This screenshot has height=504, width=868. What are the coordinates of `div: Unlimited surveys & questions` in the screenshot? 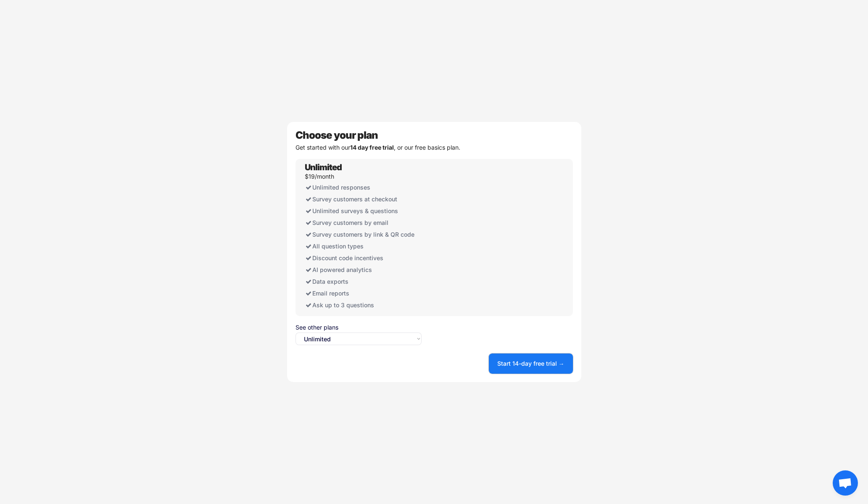 It's located at (363, 211).